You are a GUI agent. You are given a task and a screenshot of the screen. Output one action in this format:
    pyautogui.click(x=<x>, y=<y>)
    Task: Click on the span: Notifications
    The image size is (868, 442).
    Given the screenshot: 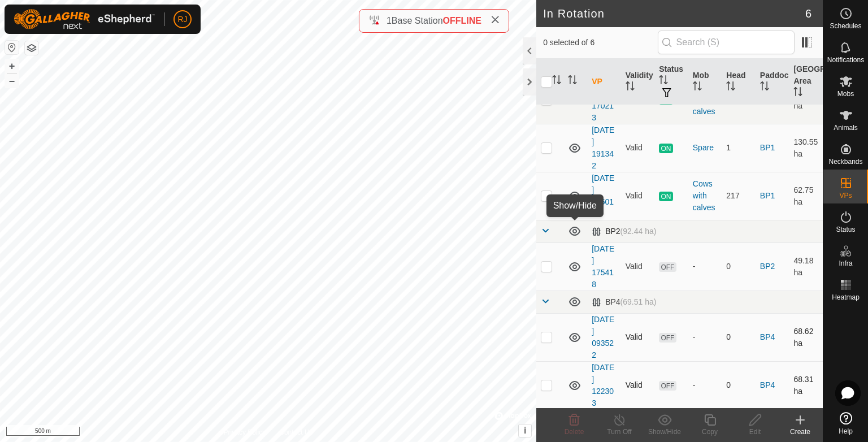 What is the action you would take?
    pyautogui.click(x=845, y=60)
    